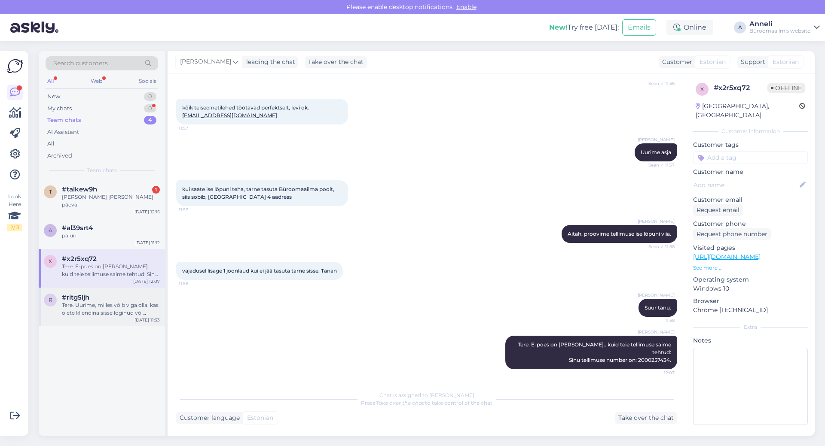  I want to click on span: Seen ✓ 11:57, so click(658, 165).